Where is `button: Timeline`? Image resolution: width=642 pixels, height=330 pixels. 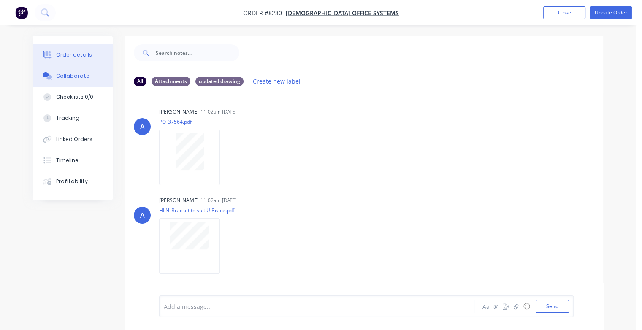 button: Timeline is located at coordinates (73, 160).